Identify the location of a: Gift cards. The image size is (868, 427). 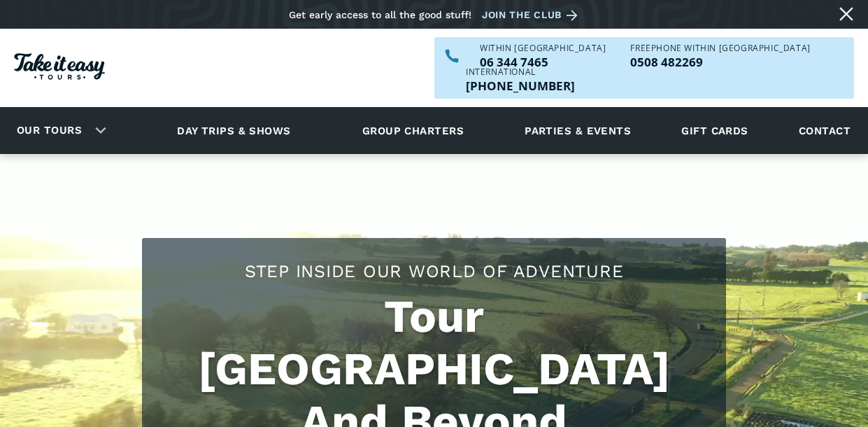
(715, 130).